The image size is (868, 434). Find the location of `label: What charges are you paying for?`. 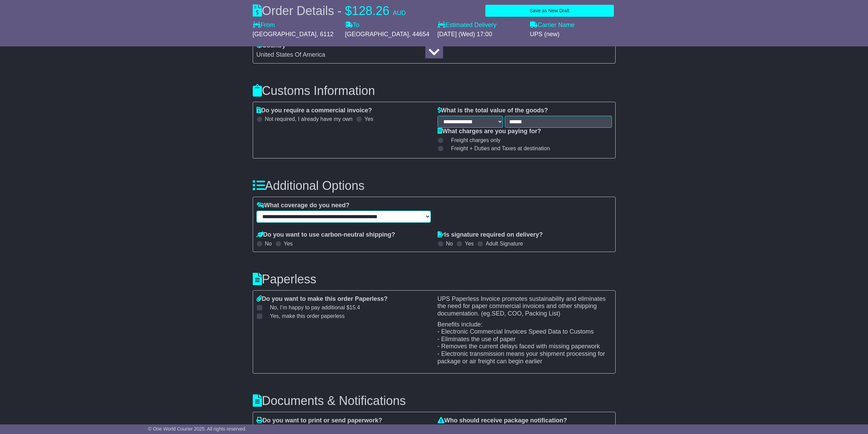

label: What charges are you paying for? is located at coordinates (489, 131).